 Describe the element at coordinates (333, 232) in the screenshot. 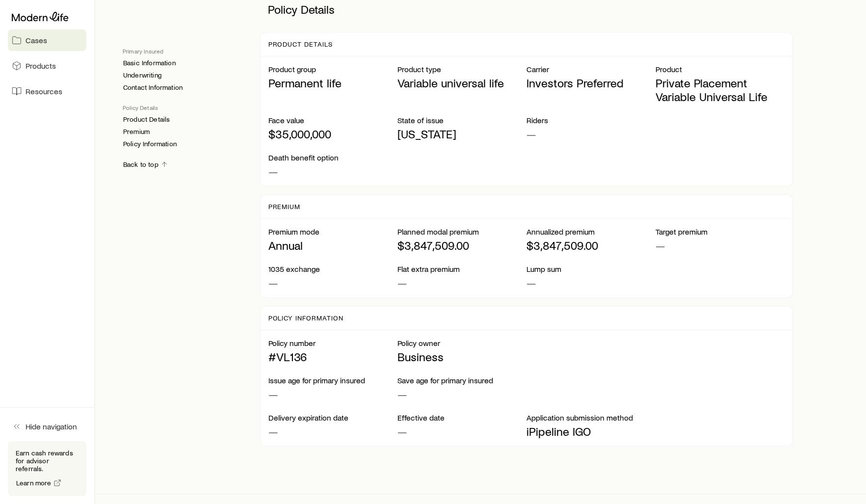

I see `p: Premium mode` at that location.